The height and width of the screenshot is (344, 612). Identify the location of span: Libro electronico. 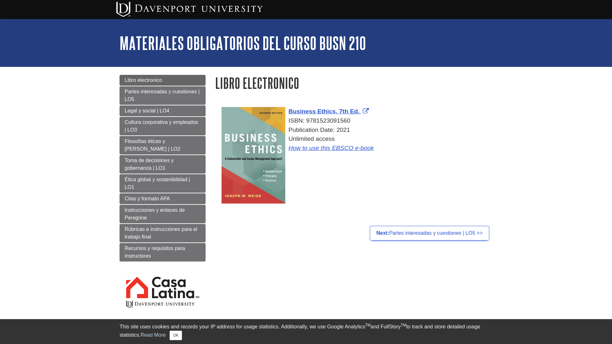
(143, 80).